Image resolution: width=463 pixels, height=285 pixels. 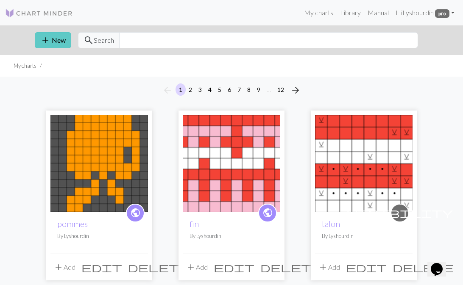 I want to click on li: My charts, so click(x=25, y=66).